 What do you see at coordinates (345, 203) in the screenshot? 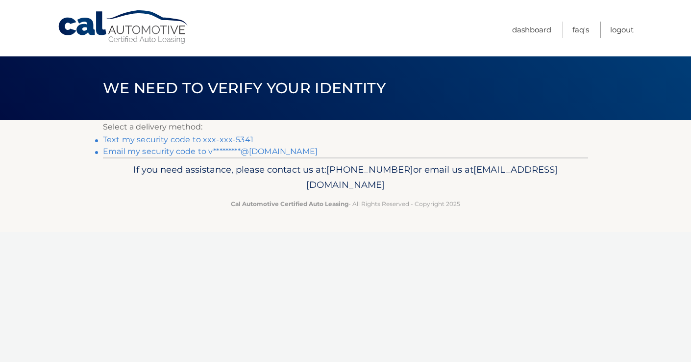
I see `p: - All Rights Reserved - Copyright 2025` at bounding box center [345, 203].